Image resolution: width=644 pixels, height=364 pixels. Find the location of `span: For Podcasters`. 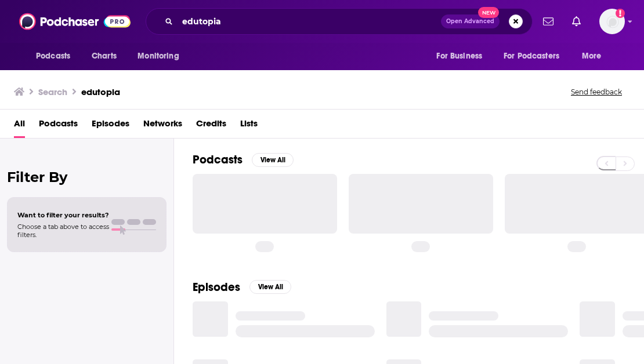

span: For Podcasters is located at coordinates (531, 56).